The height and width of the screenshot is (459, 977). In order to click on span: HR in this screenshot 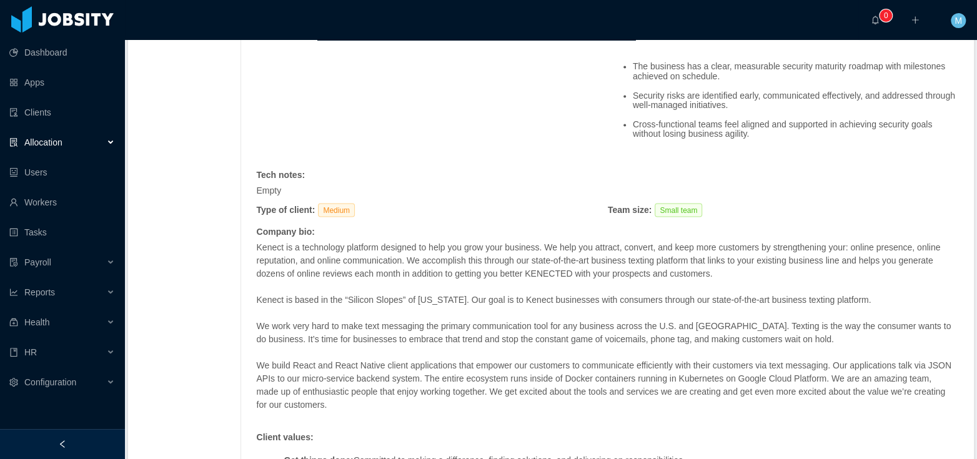, I will do `click(31, 352)`.